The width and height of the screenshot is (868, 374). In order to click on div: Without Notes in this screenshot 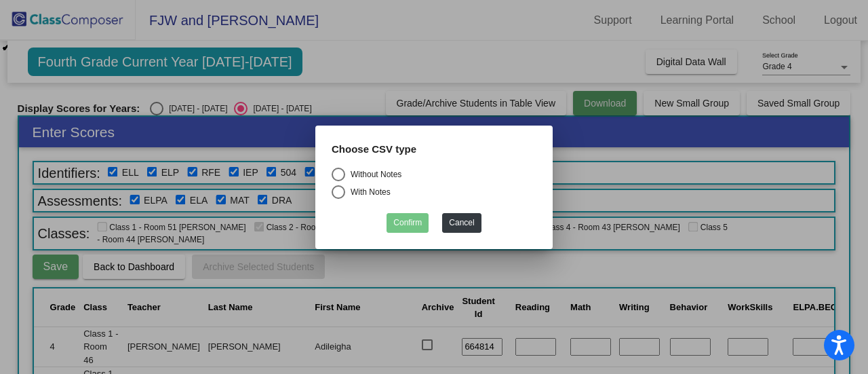, I will do `click(373, 174)`.